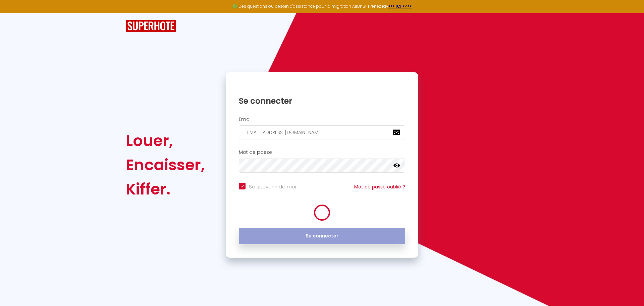 This screenshot has width=644, height=306. I want to click on div: Kiffer., so click(166, 189).